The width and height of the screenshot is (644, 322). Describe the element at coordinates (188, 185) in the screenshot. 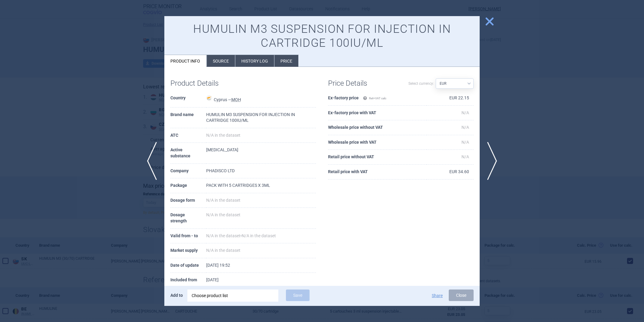

I see `th: Package` at that location.